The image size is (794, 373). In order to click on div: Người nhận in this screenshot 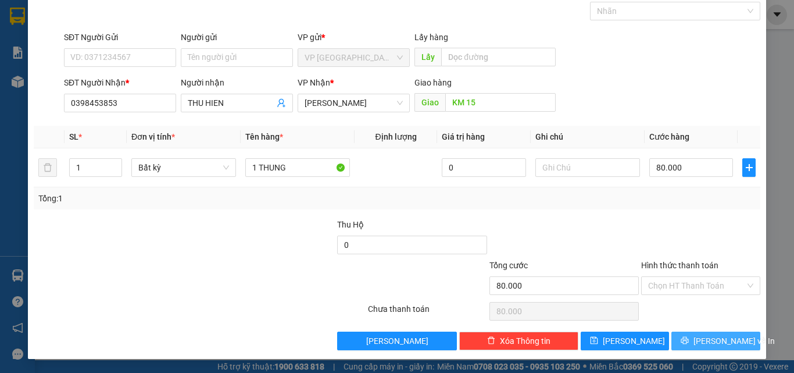, I will do `click(237, 83)`.